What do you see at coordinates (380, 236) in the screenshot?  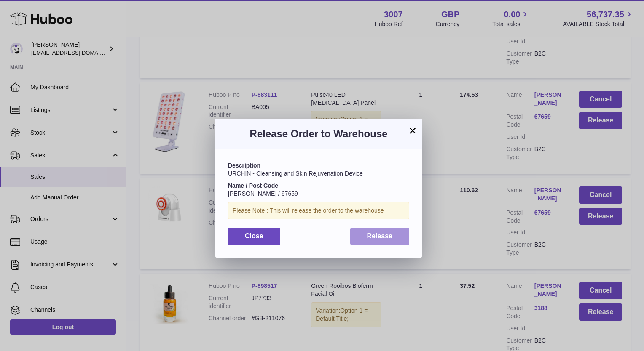 I see `span: Release` at bounding box center [380, 236].